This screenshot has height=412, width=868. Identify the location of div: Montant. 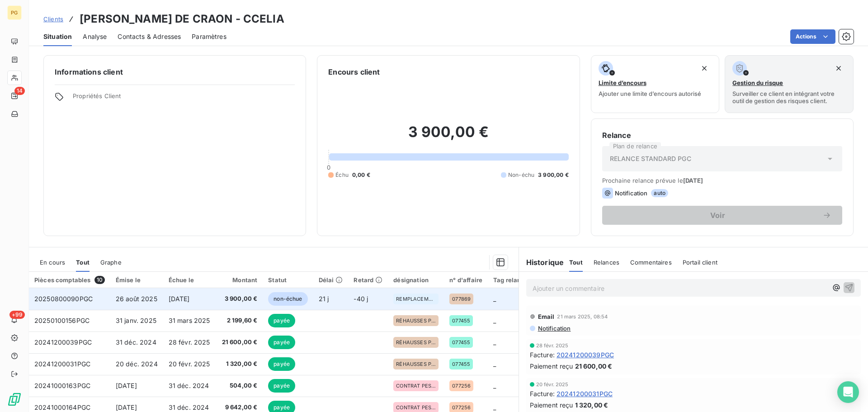
(240, 280).